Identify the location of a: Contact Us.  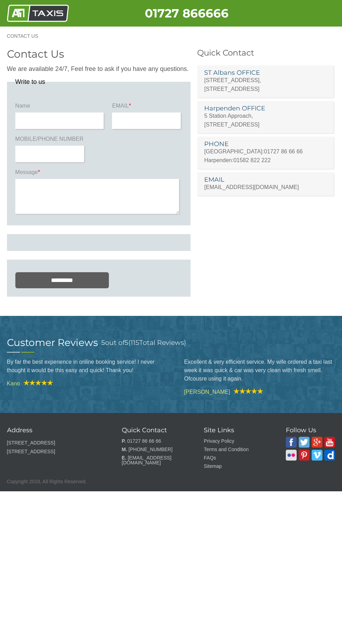
(26, 36).